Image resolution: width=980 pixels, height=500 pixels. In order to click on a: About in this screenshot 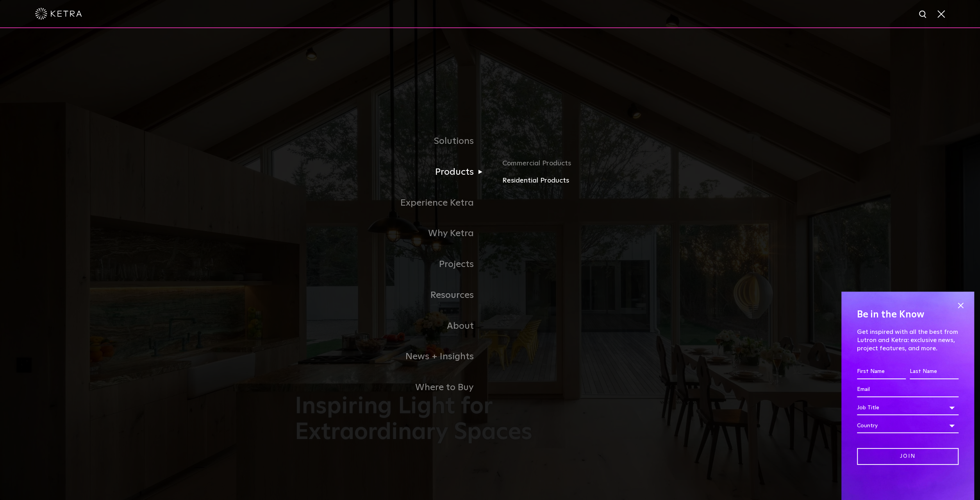, I will do `click(393, 326)`.